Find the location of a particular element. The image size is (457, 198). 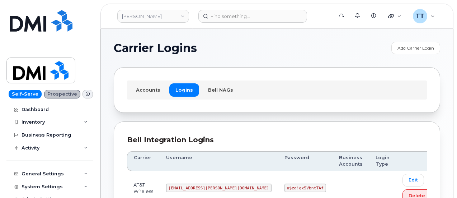

th: Username is located at coordinates (219, 161).